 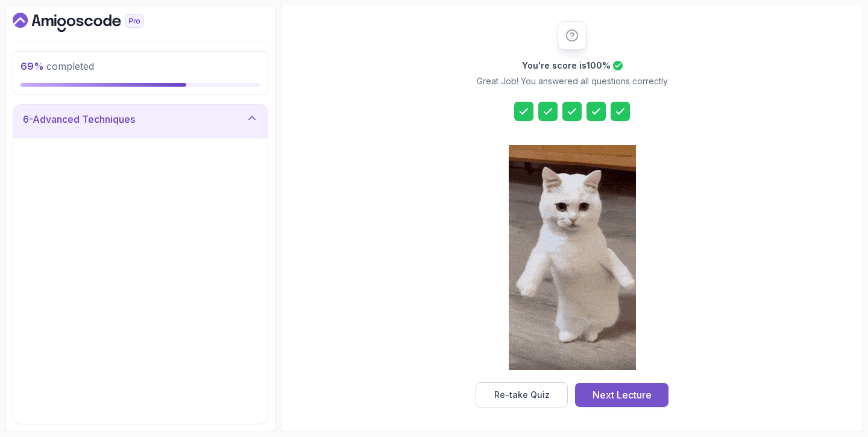 I want to click on a: Dashboard, so click(x=92, y=22).